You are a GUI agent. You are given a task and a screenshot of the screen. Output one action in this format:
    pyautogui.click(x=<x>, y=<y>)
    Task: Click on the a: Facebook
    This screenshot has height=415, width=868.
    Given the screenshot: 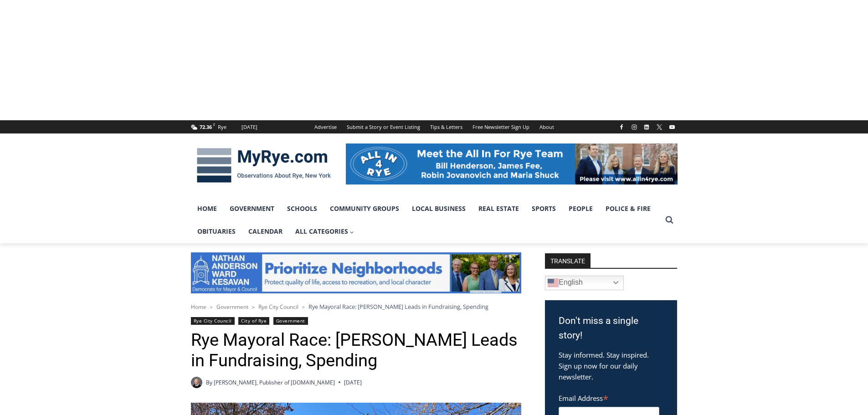 What is the action you would take?
    pyautogui.click(x=621, y=127)
    